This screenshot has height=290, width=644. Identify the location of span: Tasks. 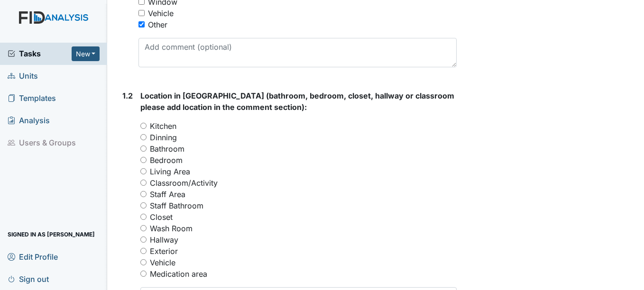
(39, 54).